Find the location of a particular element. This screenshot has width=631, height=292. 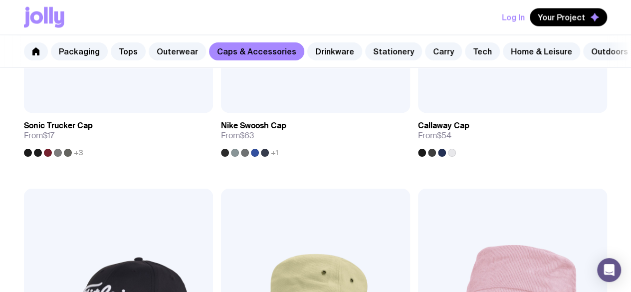

a: Tops is located at coordinates (128, 51).